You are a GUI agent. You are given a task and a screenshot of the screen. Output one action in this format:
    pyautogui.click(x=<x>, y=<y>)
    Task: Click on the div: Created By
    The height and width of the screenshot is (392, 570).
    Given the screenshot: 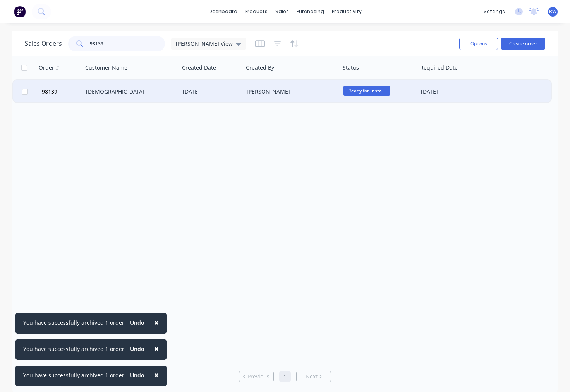 What is the action you would take?
    pyautogui.click(x=260, y=68)
    